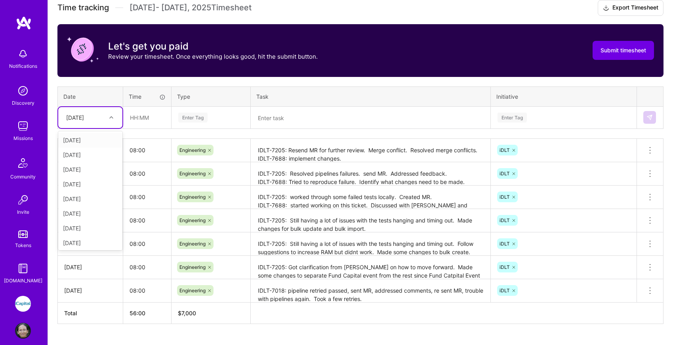 This screenshot has width=673, height=345. I want to click on img: guide book, so click(23, 268).